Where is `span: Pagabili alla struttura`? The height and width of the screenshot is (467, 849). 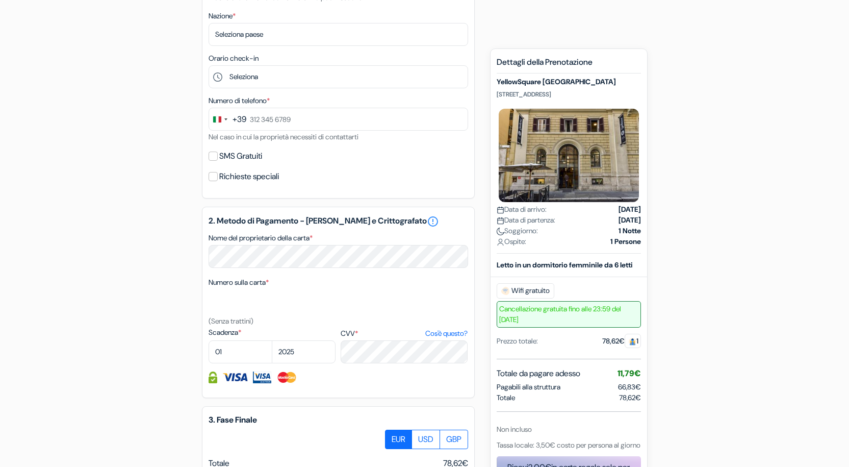
span: Pagabili alla struttura is located at coordinates (528, 387).